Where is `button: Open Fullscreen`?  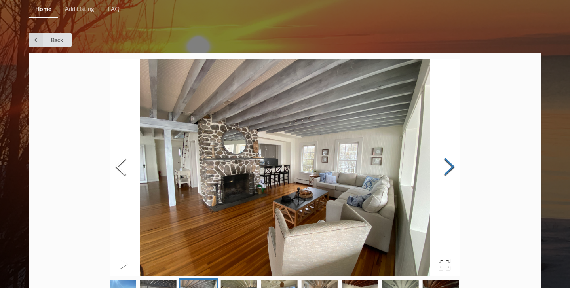 button: Open Fullscreen is located at coordinates (445, 265).